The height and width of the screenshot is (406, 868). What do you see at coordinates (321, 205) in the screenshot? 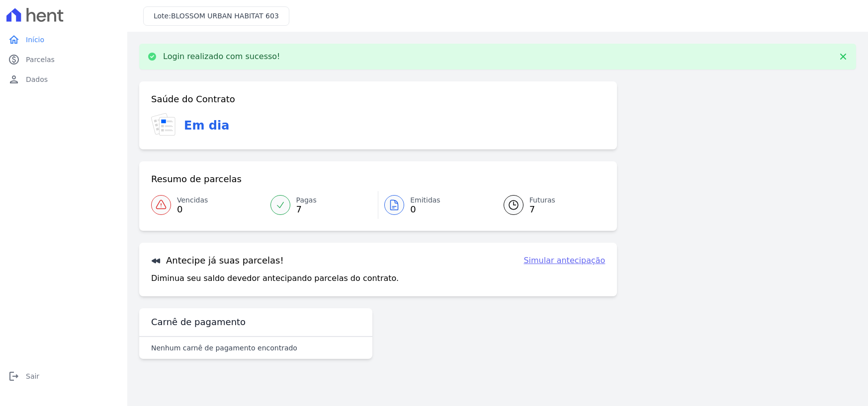
I see `a: Pagas 7` at bounding box center [321, 205].